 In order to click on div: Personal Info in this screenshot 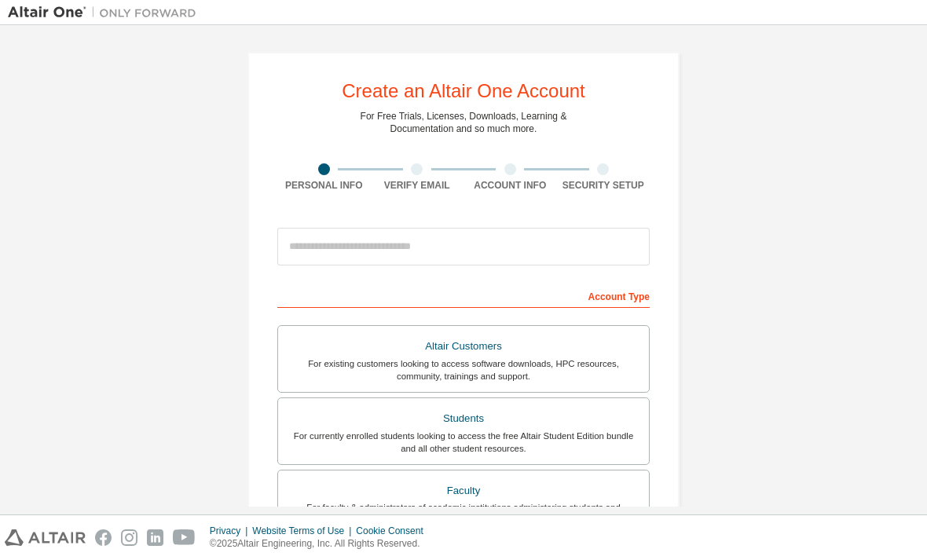, I will do `click(323, 186)`.